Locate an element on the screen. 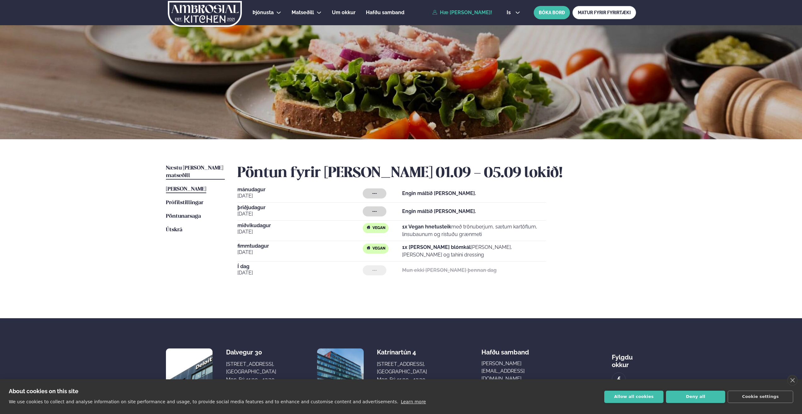 The image size is (802, 414). span: Útskrá is located at coordinates (174, 229).